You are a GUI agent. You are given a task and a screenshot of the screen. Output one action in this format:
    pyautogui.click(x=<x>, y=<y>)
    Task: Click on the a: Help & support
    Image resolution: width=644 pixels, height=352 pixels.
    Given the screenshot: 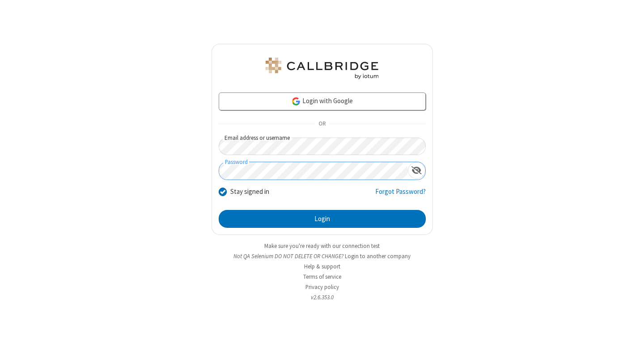 What is the action you would take?
    pyautogui.click(x=322, y=266)
    